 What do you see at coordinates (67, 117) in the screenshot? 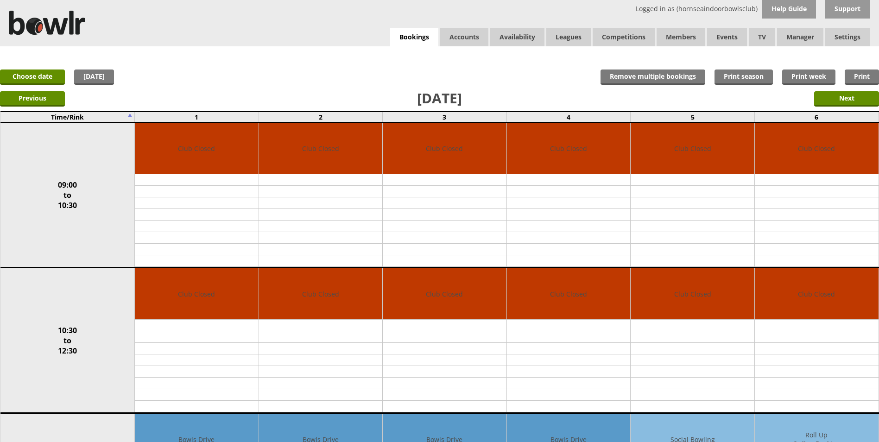
I see `td: Time/Rink` at bounding box center [67, 117].